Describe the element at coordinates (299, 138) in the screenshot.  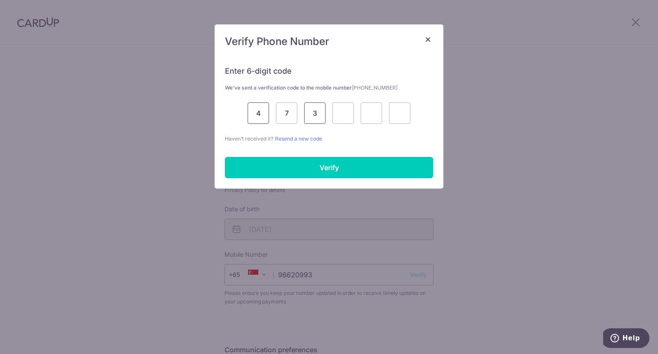
I see `span: Resend a new code` at that location.